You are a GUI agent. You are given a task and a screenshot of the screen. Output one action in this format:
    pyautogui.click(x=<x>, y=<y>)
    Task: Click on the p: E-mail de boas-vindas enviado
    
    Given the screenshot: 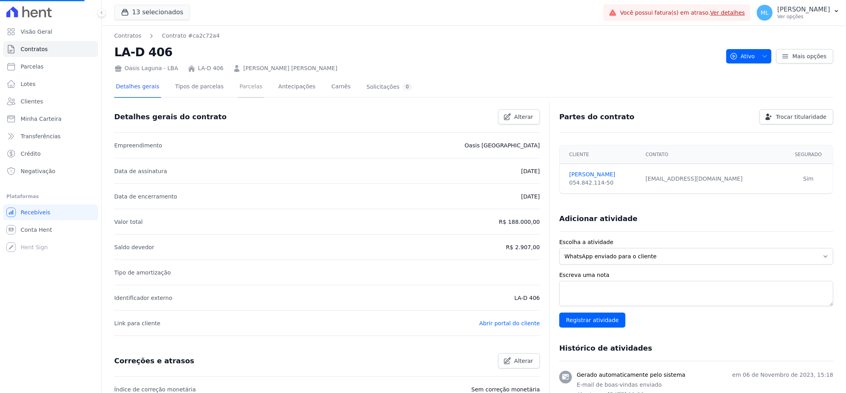 What is the action you would take?
    pyautogui.click(x=705, y=385)
    